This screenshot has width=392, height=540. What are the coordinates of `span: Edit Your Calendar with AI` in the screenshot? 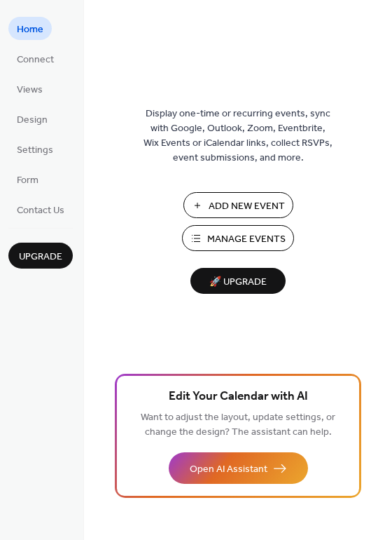 It's located at (238, 397).